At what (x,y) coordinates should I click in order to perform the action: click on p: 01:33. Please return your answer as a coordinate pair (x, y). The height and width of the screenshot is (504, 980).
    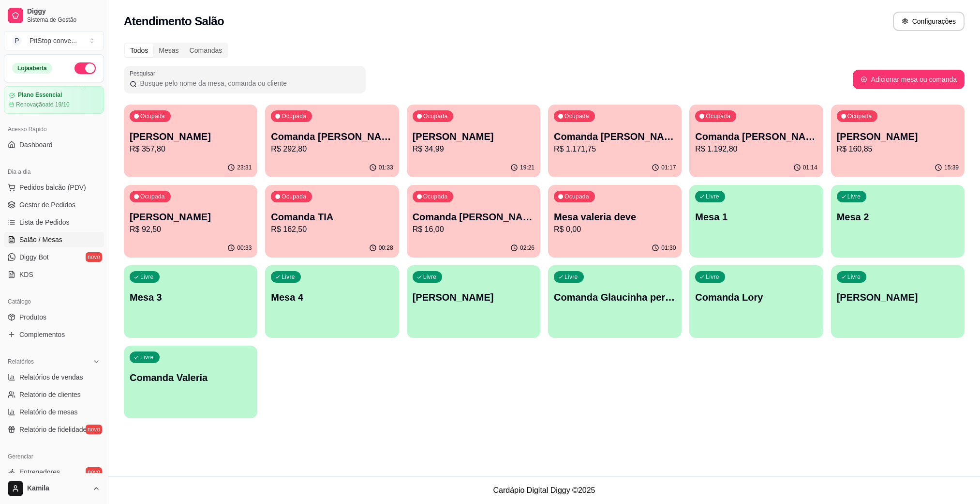
    Looking at the image, I should click on (386, 167).